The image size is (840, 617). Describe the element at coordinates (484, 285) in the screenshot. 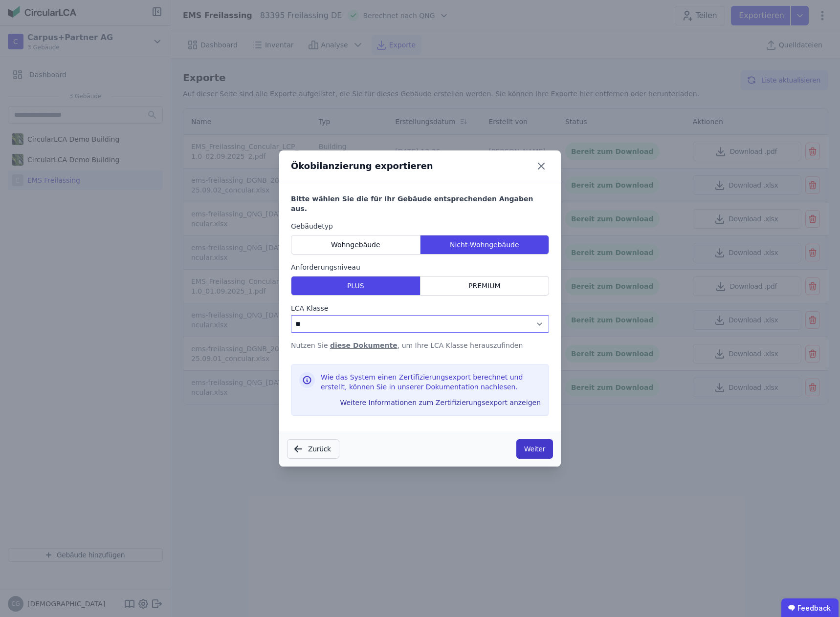

I see `span: PREMIUM` at that location.